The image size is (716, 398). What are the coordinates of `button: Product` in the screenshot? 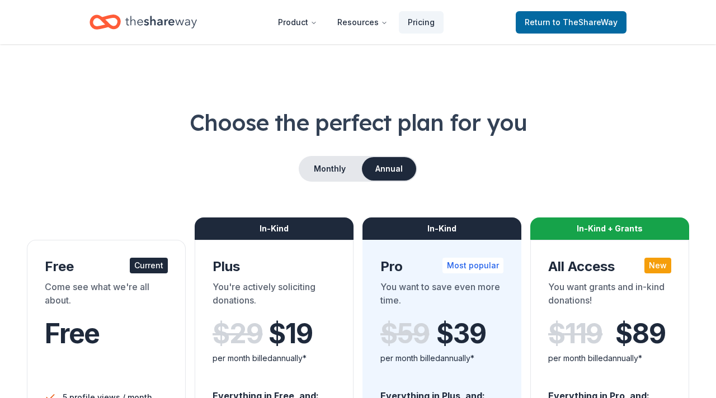 It's located at (297, 22).